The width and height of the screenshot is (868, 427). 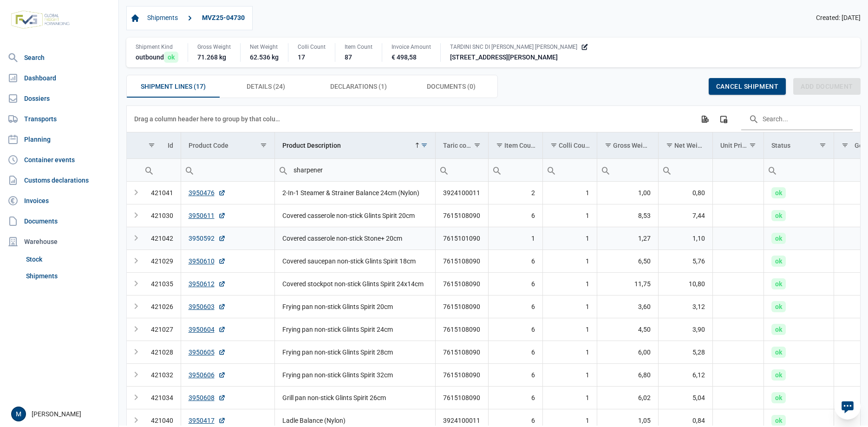 I want to click on span: Show filter options for column 'Taric code', so click(x=477, y=145).